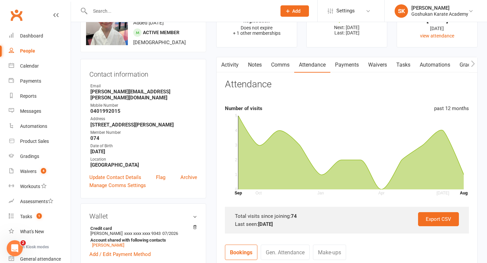 Image resolution: width=487 pixels, height=263 pixels. Describe the element at coordinates (180, 11) in the screenshot. I see `input: Search...` at that location.